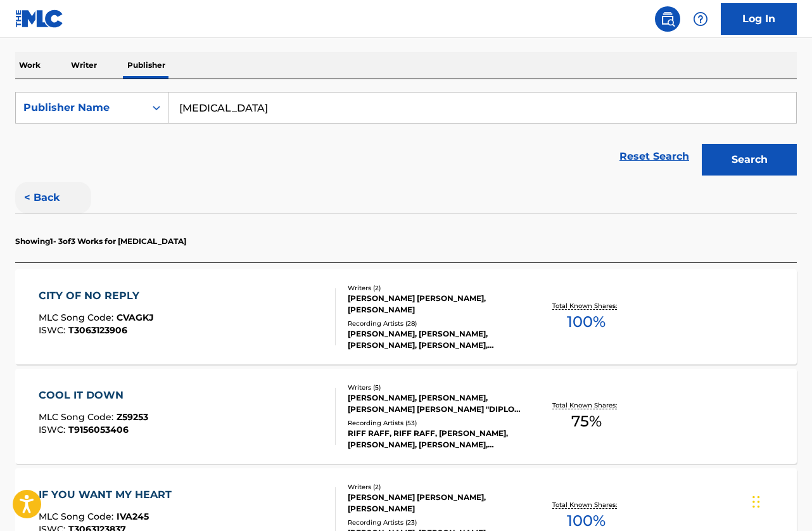 The width and height of the screenshot is (812, 531). Describe the element at coordinates (146, 66) in the screenshot. I see `p: Publisher` at that location.